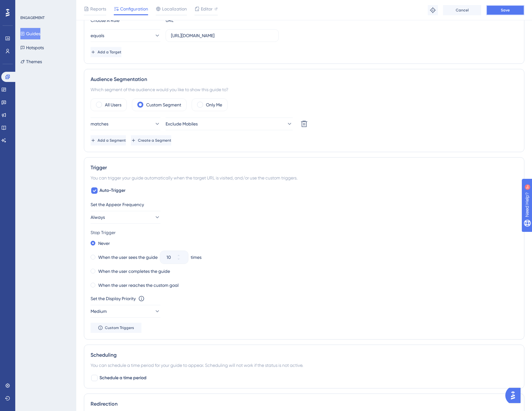  Describe the element at coordinates (196, 257) in the screenshot. I see `div: times` at that location.